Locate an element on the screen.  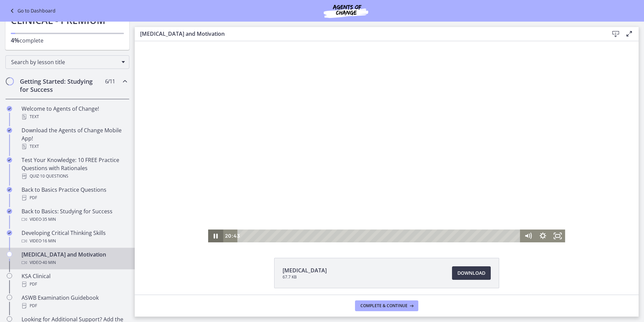
span: Download is located at coordinates (471, 273).